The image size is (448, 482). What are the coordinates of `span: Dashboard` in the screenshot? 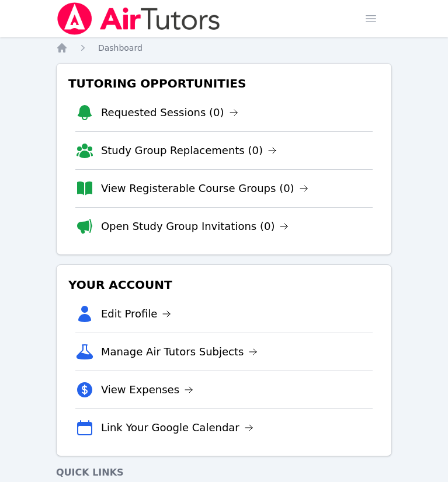 It's located at (120, 48).